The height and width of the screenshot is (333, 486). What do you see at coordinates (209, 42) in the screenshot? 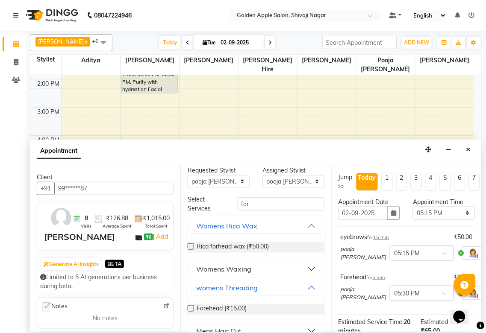
I see `span: Tue` at bounding box center [209, 42].